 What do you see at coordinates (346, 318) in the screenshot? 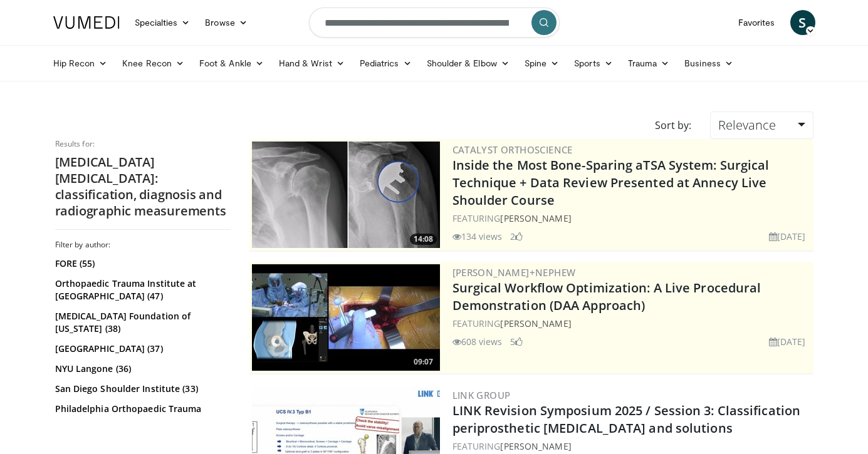
I see `img: bcfc90b5-8c69-4b20-afee-af4c0acaf118.300x170_q85_crop-smart_upscale.jpg` at bounding box center [346, 318].